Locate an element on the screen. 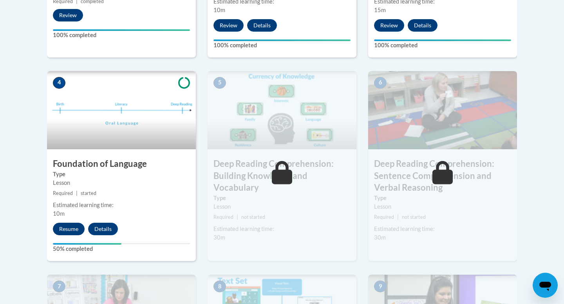 This screenshot has width=564, height=304. span: 15m is located at coordinates (380, 10).